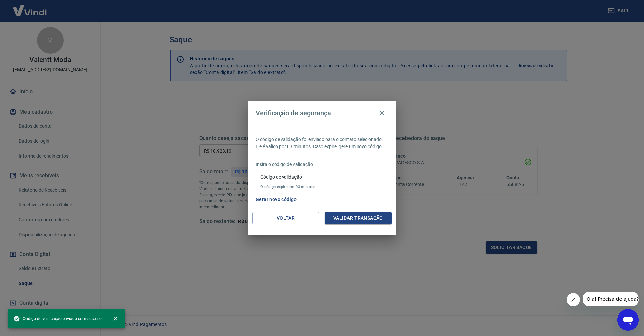  I want to click on p: O código de validação foi enviado para o contato selecionado. Ele é válido por 03 minutos. Caso e..., so click(322, 143).